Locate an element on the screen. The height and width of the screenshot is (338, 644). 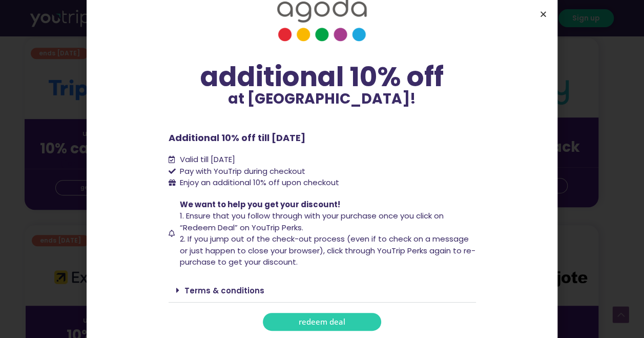
span: Enjoy an additional 10% off upon checkout is located at coordinates (259, 182).